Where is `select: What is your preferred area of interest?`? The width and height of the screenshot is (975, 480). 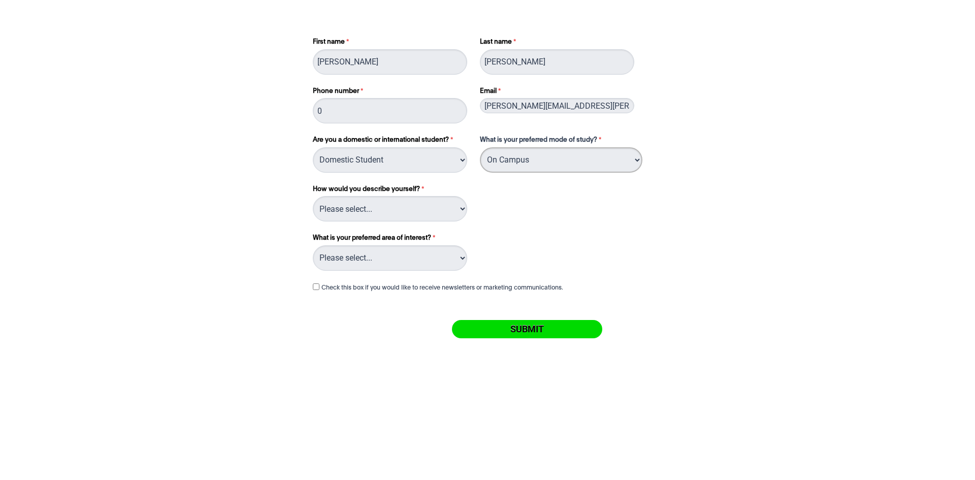 select: What is your preferred area of interest? is located at coordinates (390, 258).